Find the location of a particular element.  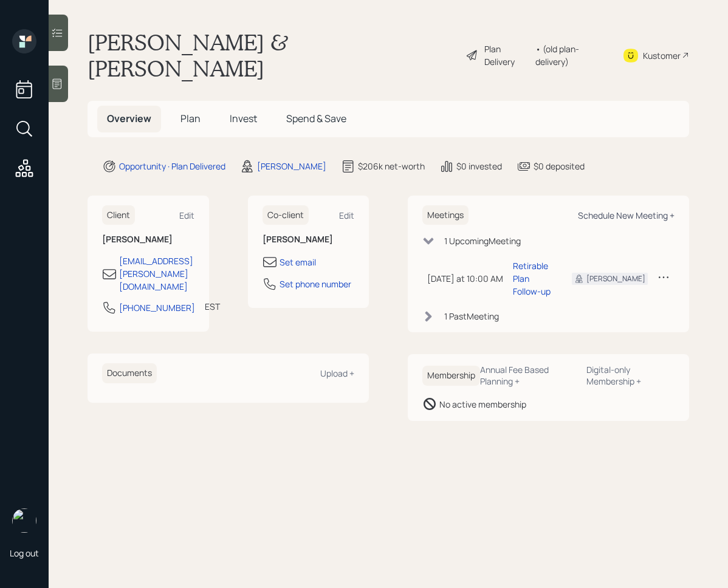

span: Plan is located at coordinates (190, 118).